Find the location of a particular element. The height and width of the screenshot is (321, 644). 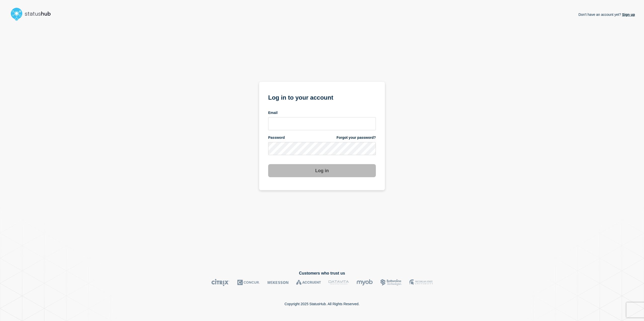

a: Sign up is located at coordinates (628, 15).